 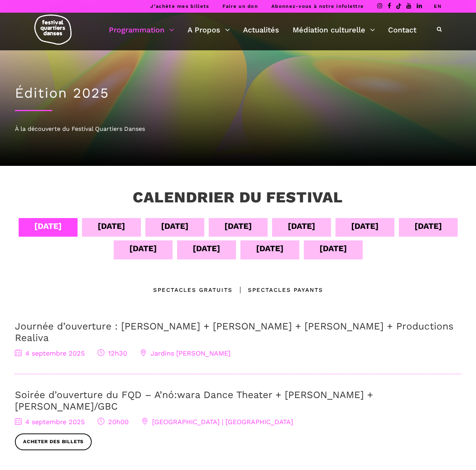 I want to click on a: Faire un don, so click(x=240, y=6).